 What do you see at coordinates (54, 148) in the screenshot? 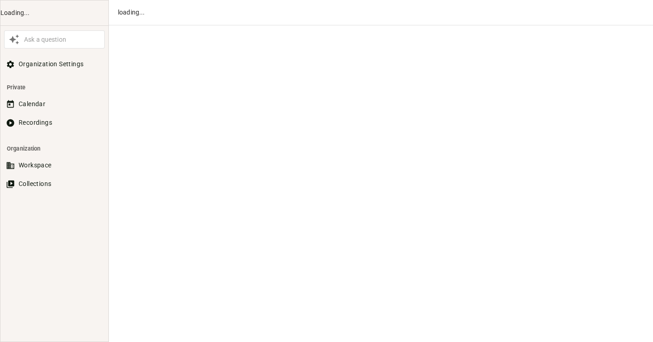
I see `li: Organization` at bounding box center [54, 148].